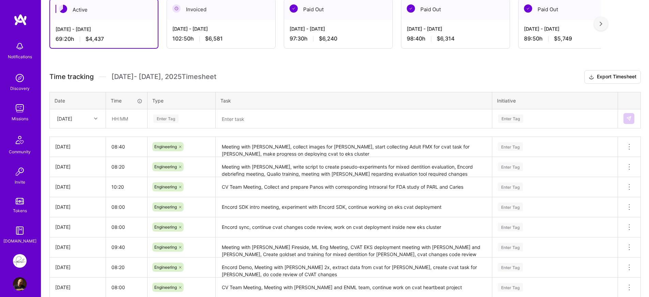 The height and width of the screenshot is (297, 649). Describe the element at coordinates (629, 119) in the screenshot. I see `img: Submit` at that location.